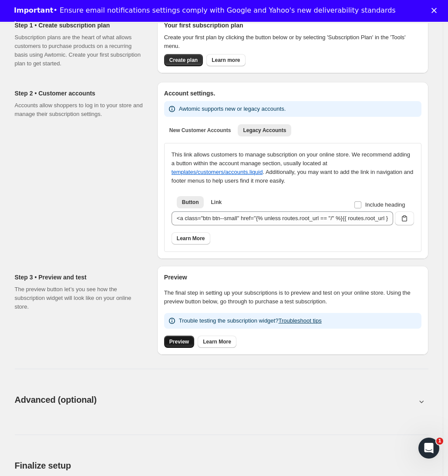 This screenshot has width=448, height=476. What do you see at coordinates (292, 25) in the screenshot?
I see `h2: Your first subscription plan` at bounding box center [292, 25].